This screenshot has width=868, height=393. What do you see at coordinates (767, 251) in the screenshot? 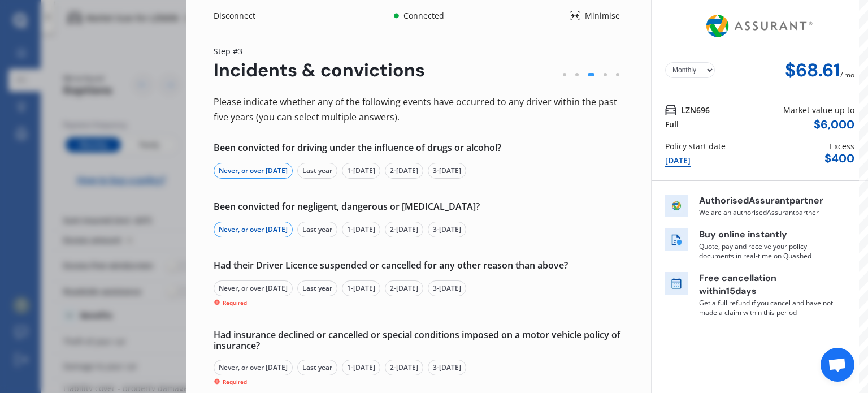
I see `p: Quote, pay and receive your policy documents in real-time on Quashed` at bounding box center [767, 251].